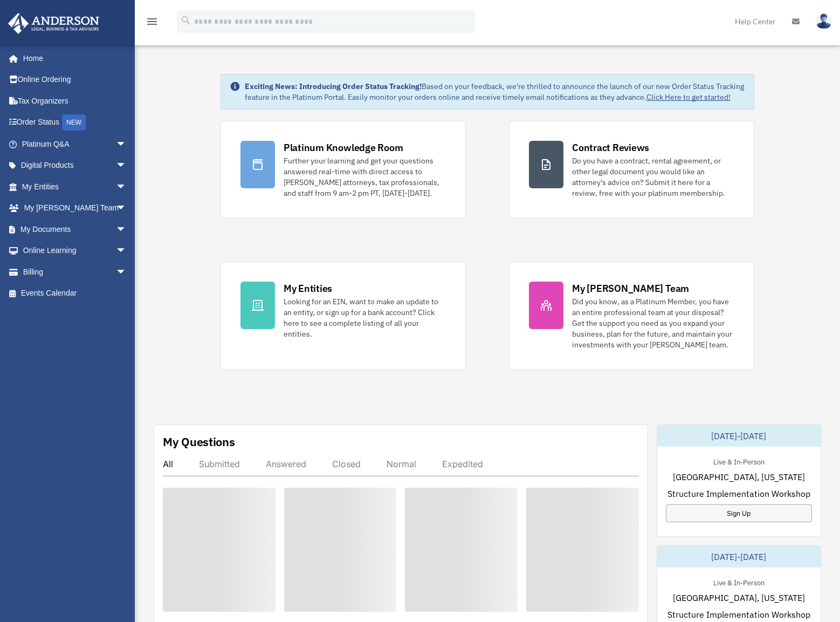 Image resolution: width=840 pixels, height=622 pixels. What do you see at coordinates (152, 23) in the screenshot?
I see `a: menu` at bounding box center [152, 23].